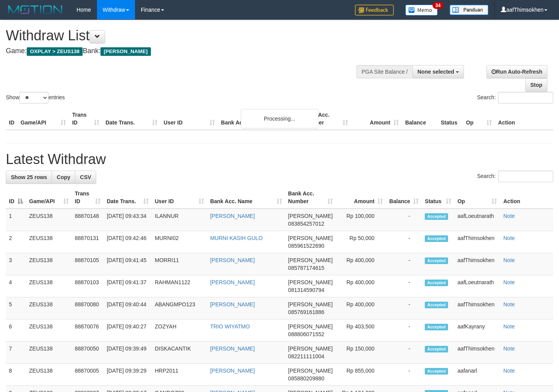  I want to click on td: ABANGMPO123, so click(179, 308).